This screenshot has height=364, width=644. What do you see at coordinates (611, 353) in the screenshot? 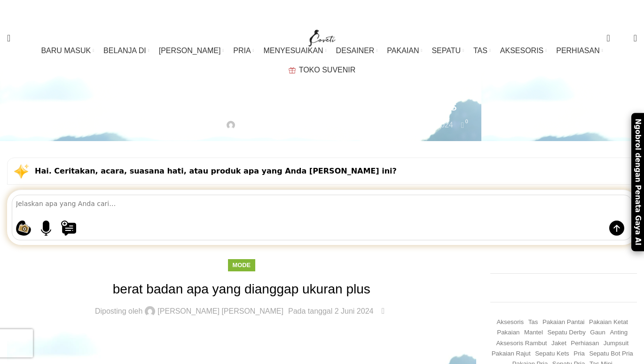
I see `font: Sepatu Bot Pria` at bounding box center [611, 353].